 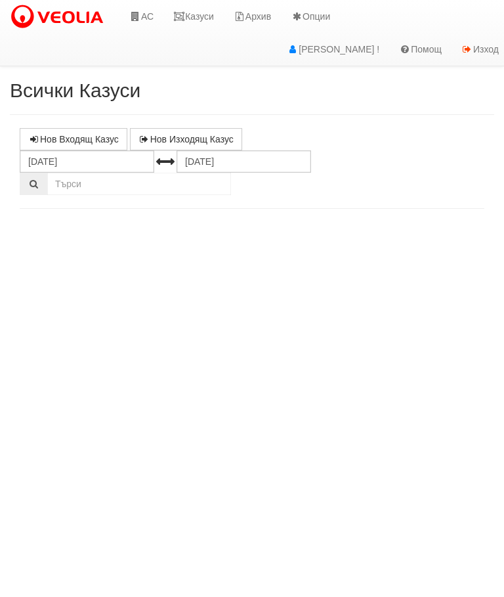 What do you see at coordinates (252, 90) in the screenshot?
I see `h2: Всички Казуси` at bounding box center [252, 90].